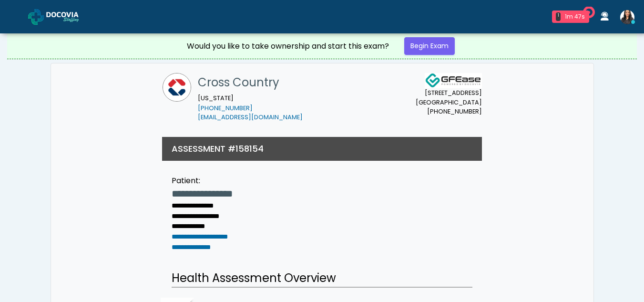 The height and width of the screenshot is (302, 644). What do you see at coordinates (288, 46) in the screenshot?
I see `div: Would you like to take ownership and start this exam?` at bounding box center [288, 46].